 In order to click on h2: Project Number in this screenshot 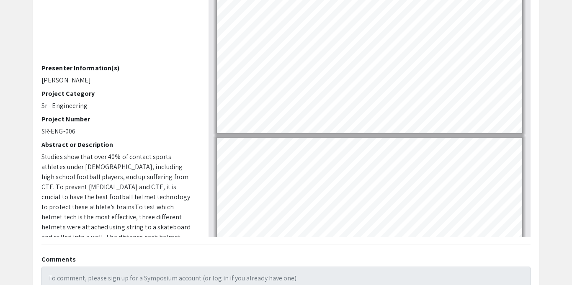, I will do `click(118, 119)`.